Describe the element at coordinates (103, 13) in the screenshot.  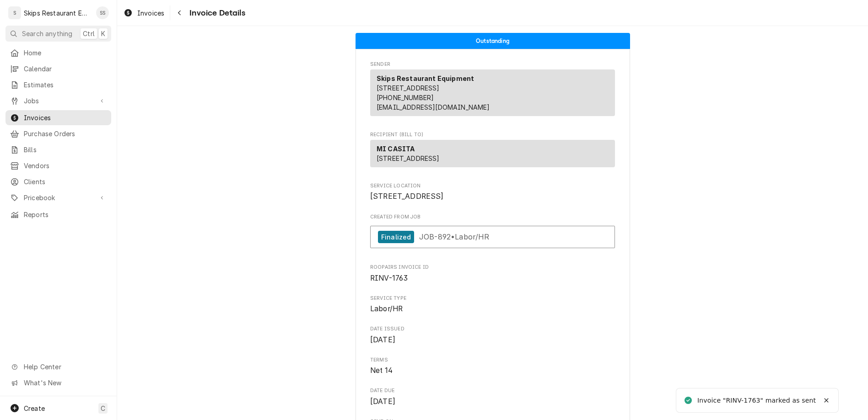
I see `div: Shan Skipper's Avatar` at that location.